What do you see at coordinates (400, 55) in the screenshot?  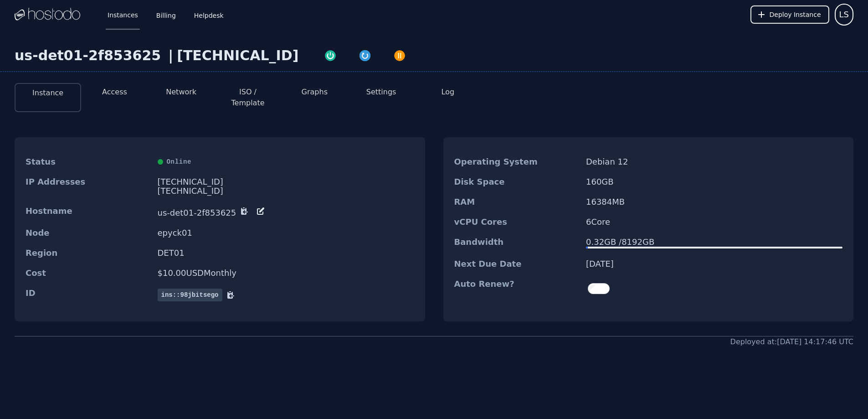 I see `img: Power Off` at bounding box center [400, 55].